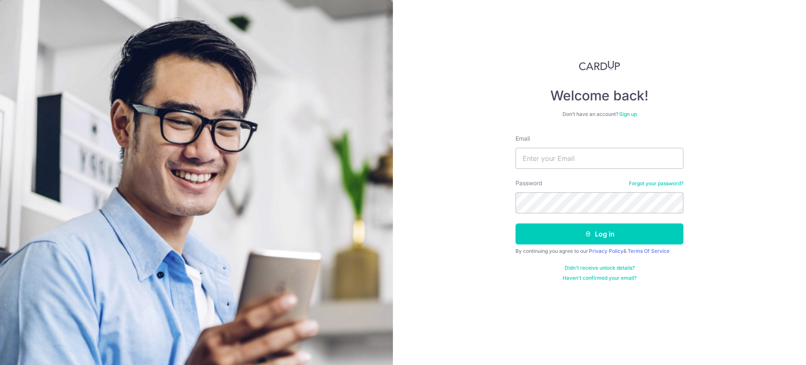 The width and height of the screenshot is (806, 365). I want to click on a: Privacy Policy, so click(606, 251).